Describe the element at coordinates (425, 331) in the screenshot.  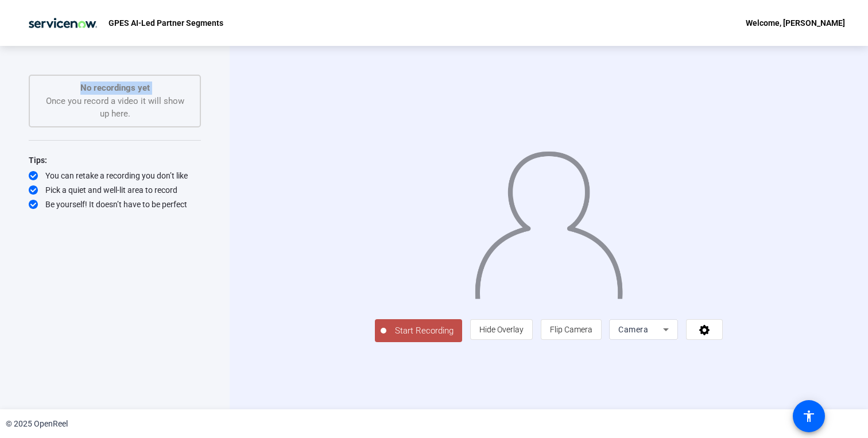
I see `span: Start Recording` at that location.